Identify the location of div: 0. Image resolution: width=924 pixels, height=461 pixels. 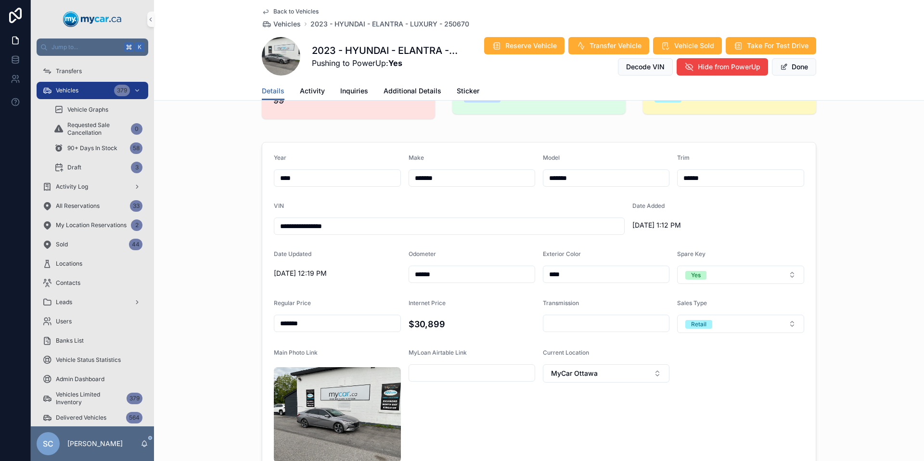
(137, 129).